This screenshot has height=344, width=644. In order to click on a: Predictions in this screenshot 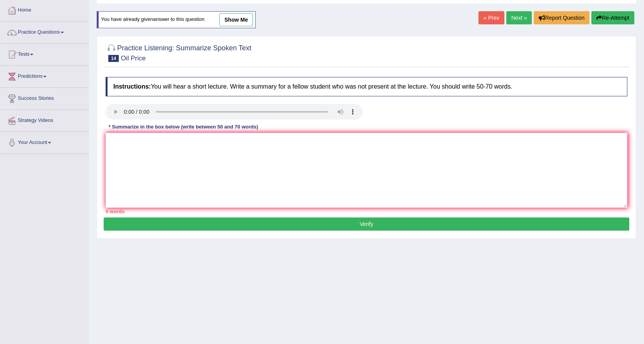, I will do `click(44, 75)`.